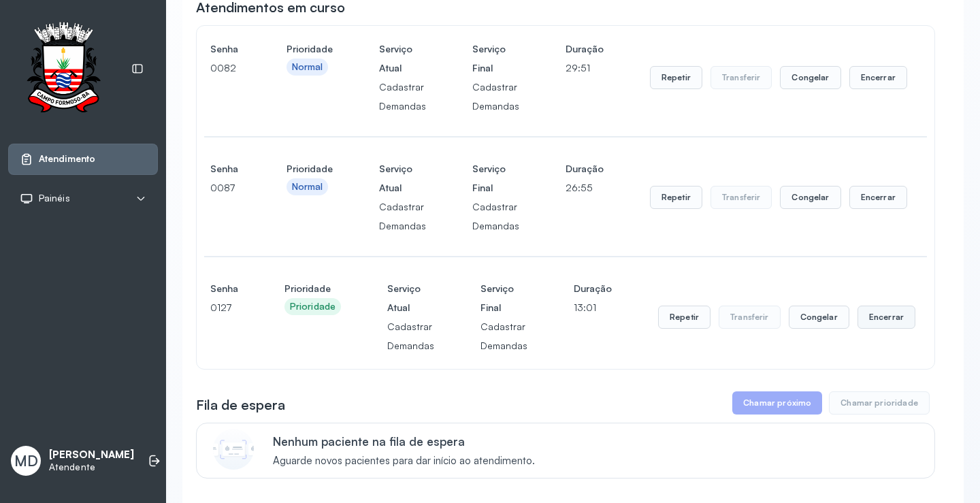 The image size is (980, 503). What do you see at coordinates (233, 450) in the screenshot?
I see `img: Imagem de CalloutCard` at bounding box center [233, 450].